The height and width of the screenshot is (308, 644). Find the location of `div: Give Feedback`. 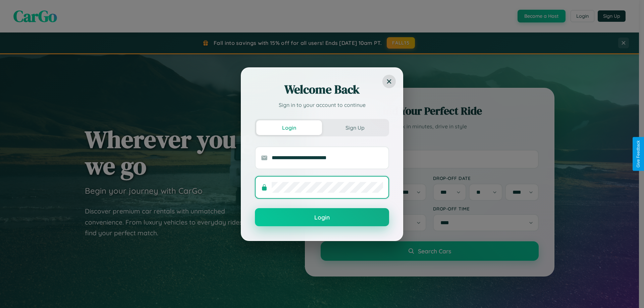

div: Give Feedback is located at coordinates (639, 154).